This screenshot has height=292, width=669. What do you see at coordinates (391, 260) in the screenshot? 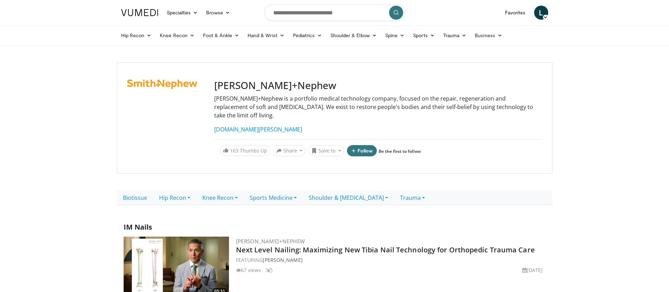
I see `div: FEATURING` at bounding box center [391, 260].